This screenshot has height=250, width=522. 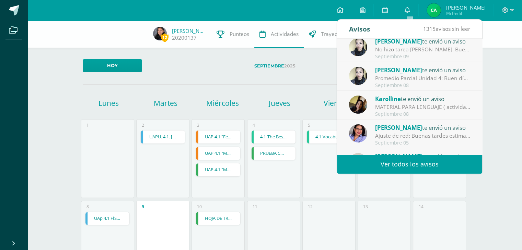 I want to click on a: 4.1-The Best Survivor Contest, so click(x=273, y=137).